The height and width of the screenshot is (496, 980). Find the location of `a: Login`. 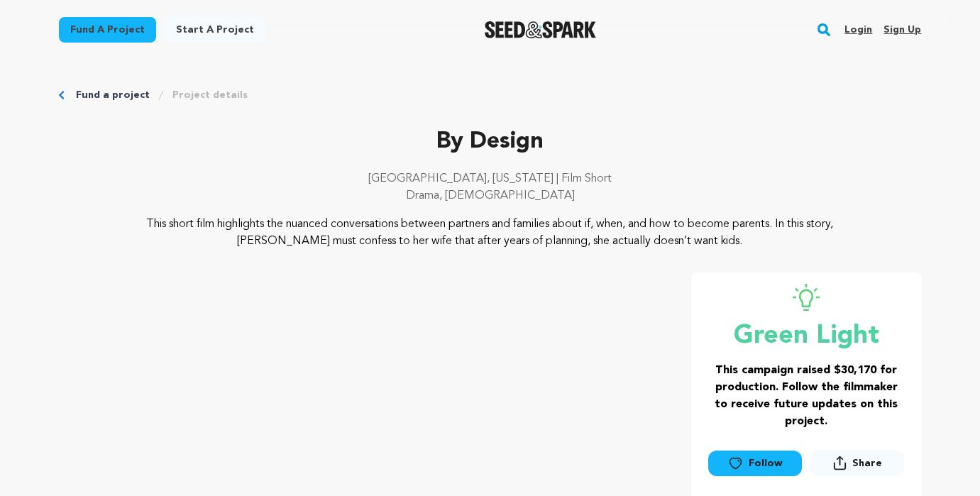

a: Login is located at coordinates (859, 29).